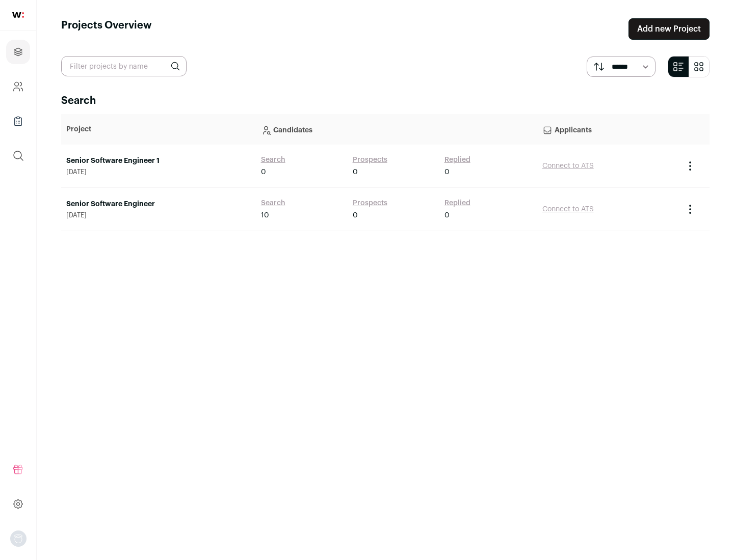  What do you see at coordinates (18, 15) in the screenshot?
I see `img: wellfound-shorthand-0d5821cbd27db2630d0214b213865d53afaa358527fdda9d0ea32b1df1b89c2c.svg` at bounding box center [18, 15].